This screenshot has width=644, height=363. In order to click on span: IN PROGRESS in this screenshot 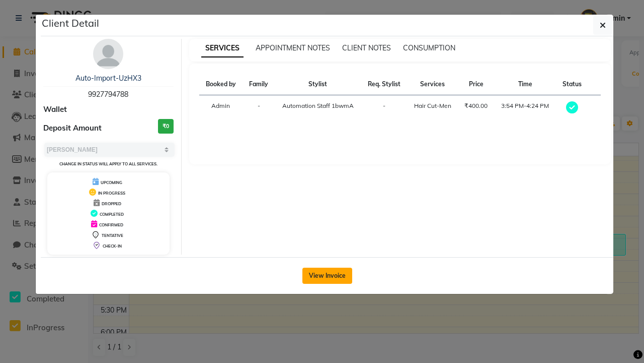, I will do `click(112, 193)`.